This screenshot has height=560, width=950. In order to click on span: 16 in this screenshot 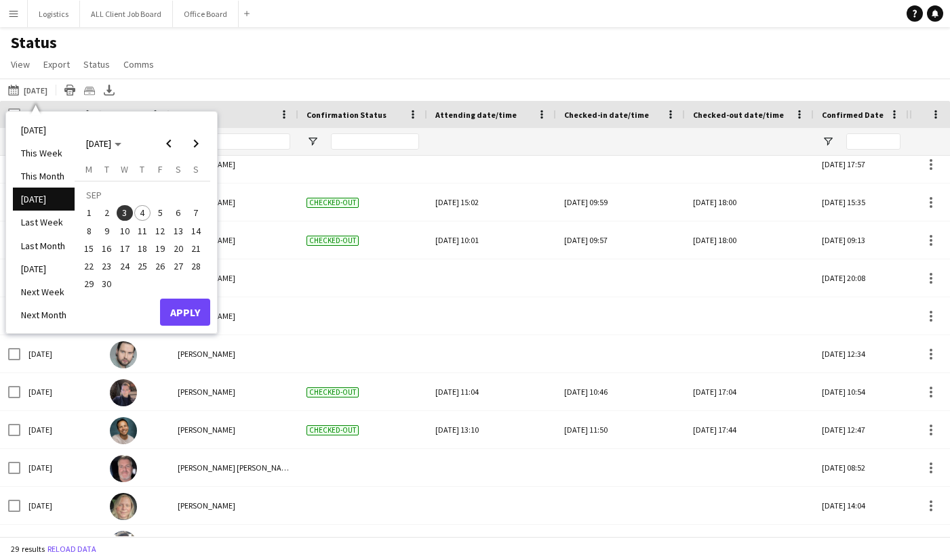, I will do `click(107, 249)`.